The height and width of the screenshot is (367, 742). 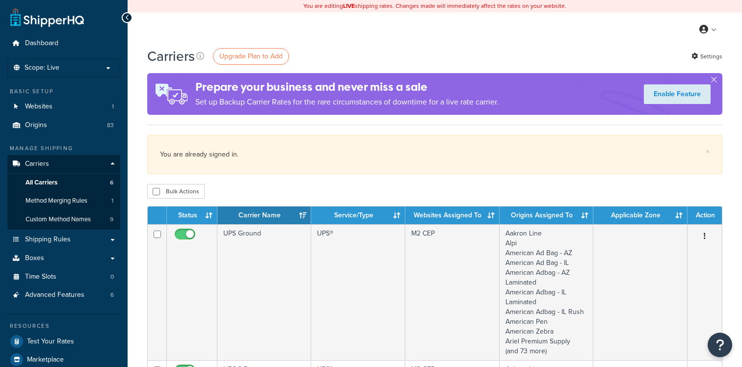 What do you see at coordinates (64, 240) in the screenshot?
I see `a: Shipping Rules` at bounding box center [64, 240].